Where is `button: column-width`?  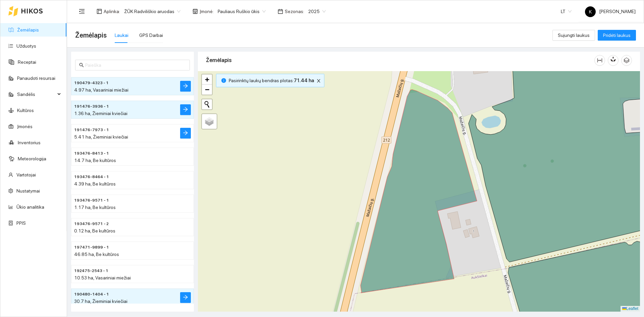 button: column-width is located at coordinates (599, 60).